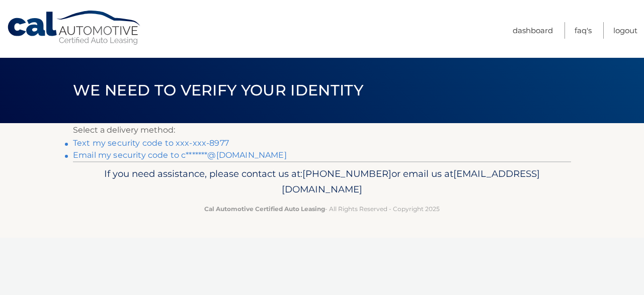 The image size is (644, 295). What do you see at coordinates (151, 143) in the screenshot?
I see `a: Text my security code to xxx-xxx-8977` at bounding box center [151, 143].